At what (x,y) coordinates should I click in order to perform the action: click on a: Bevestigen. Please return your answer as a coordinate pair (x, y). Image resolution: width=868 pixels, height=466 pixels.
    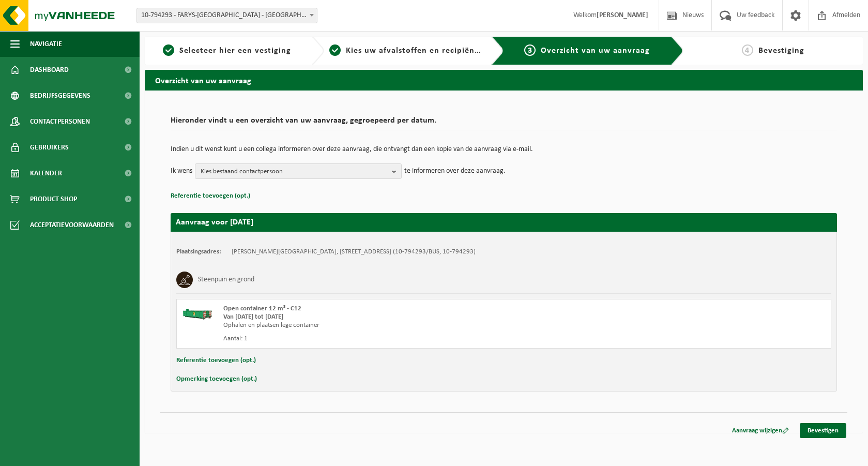
    Looking at the image, I should click on (823, 430).